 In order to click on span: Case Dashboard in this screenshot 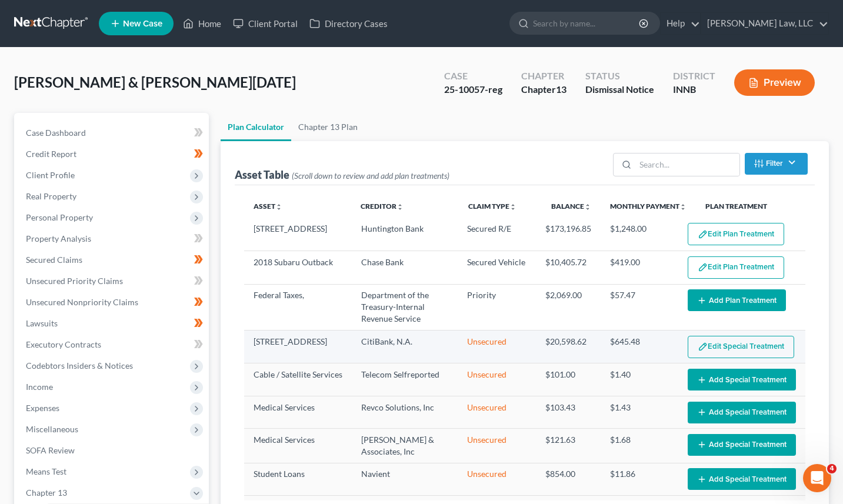, I will do `click(56, 132)`.